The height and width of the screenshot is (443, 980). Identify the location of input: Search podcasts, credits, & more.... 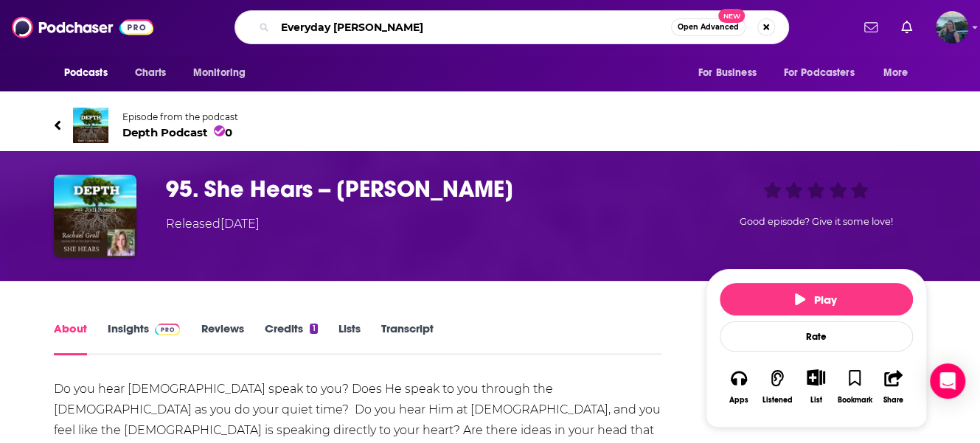
(473, 28).